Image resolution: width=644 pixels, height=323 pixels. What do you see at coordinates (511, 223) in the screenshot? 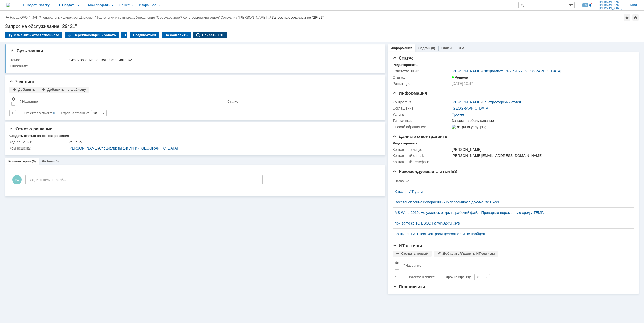
I see `a: при запуске 1С BSOD на win32kfull.sys` at bounding box center [511, 223].